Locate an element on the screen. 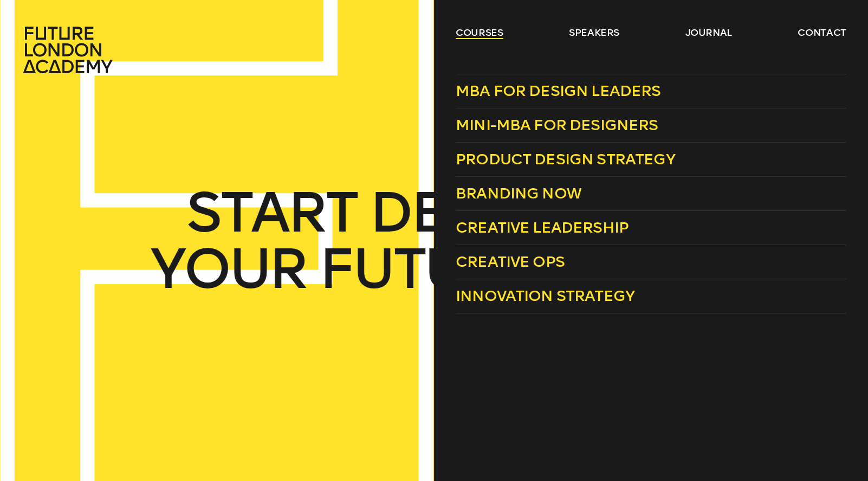  span: Mini-MBA for Designers is located at coordinates (557, 125).